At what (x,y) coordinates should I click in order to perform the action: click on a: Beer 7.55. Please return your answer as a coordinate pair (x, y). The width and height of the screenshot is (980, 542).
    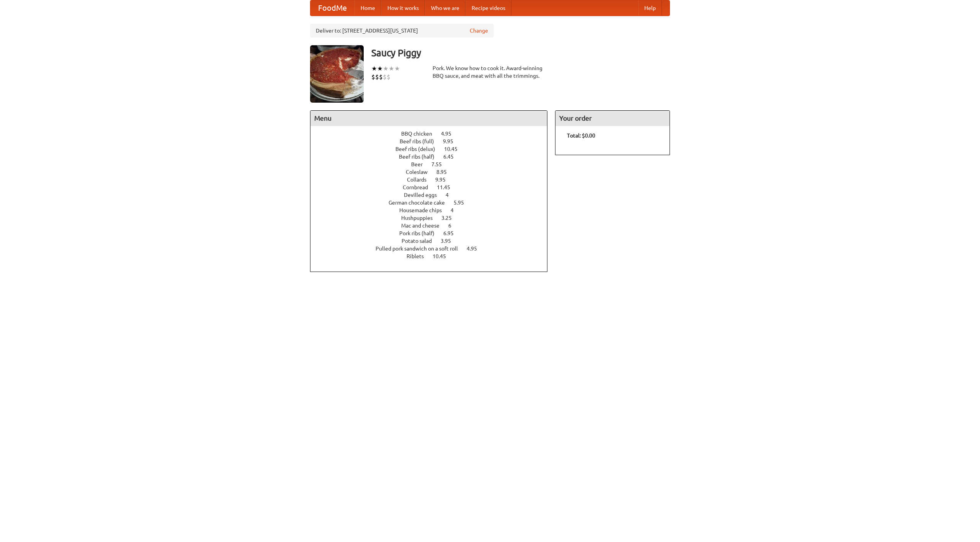
    Looking at the image, I should click on (433, 164).